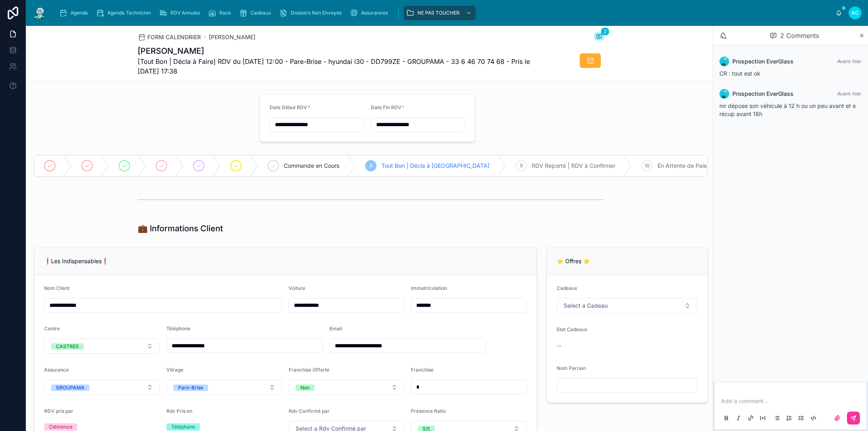 The image size is (868, 431). What do you see at coordinates (336, 329) in the screenshot?
I see `span: Email` at bounding box center [336, 329].